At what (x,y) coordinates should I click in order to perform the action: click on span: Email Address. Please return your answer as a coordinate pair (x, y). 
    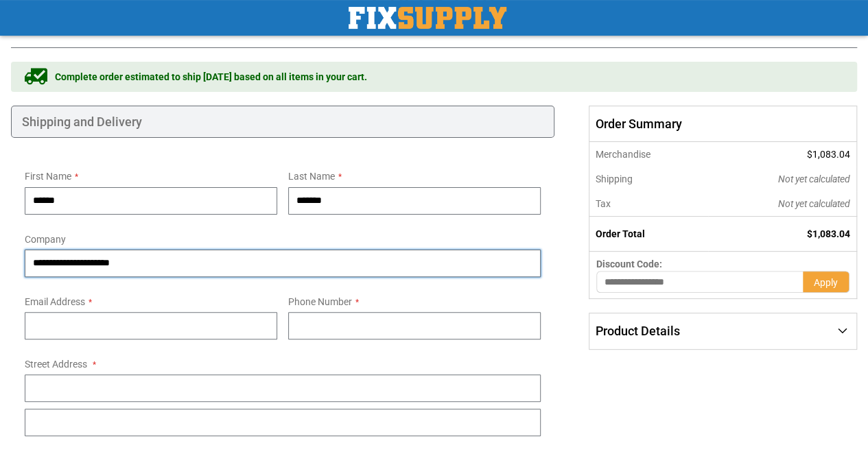
    Looking at the image, I should click on (55, 302).